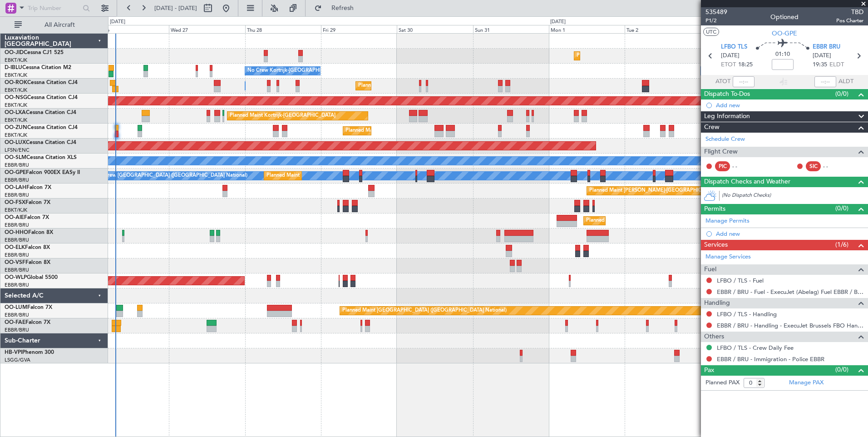 The width and height of the screenshot is (868, 437). I want to click on span: ALDT, so click(846, 82).